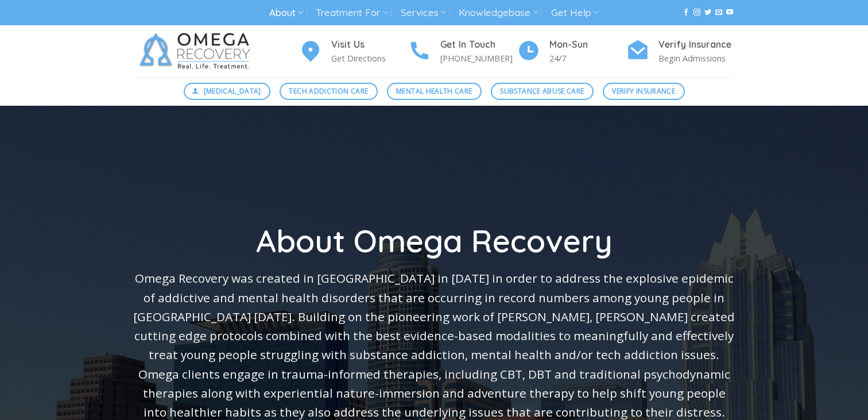 The width and height of the screenshot is (868, 420). What do you see at coordinates (588, 58) in the screenshot?
I see `p: 24/7` at bounding box center [588, 58].